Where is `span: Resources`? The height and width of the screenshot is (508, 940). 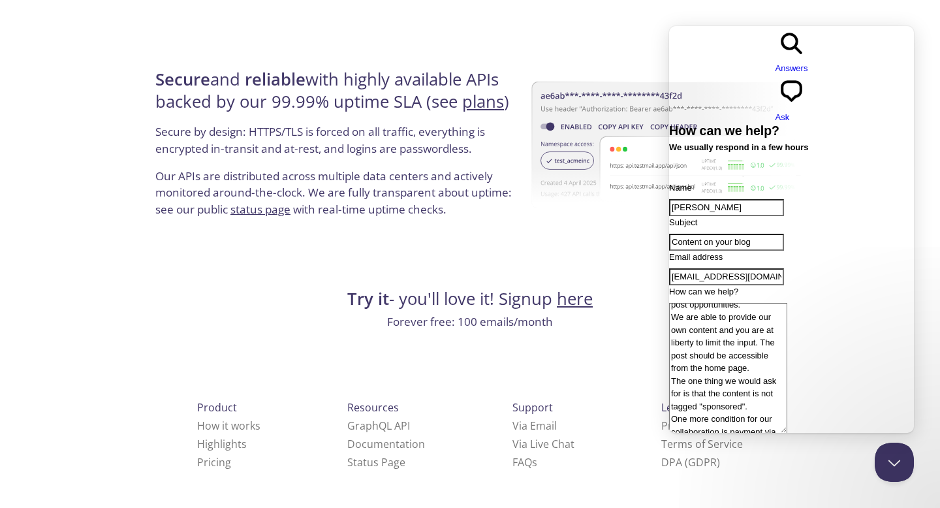
span: Resources is located at coordinates (373, 407).